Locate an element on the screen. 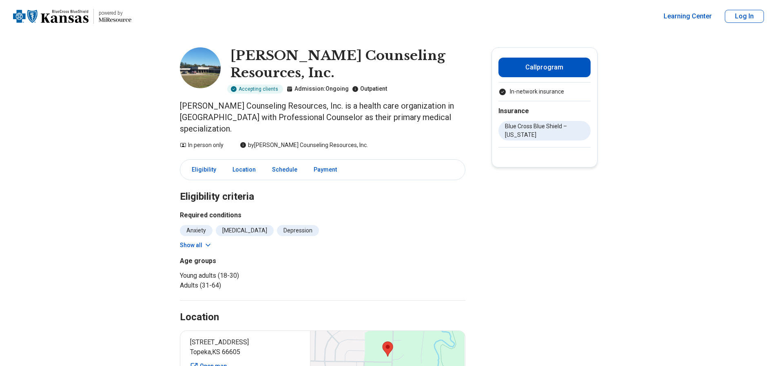  li: Adults (31-64) is located at coordinates (323, 285).